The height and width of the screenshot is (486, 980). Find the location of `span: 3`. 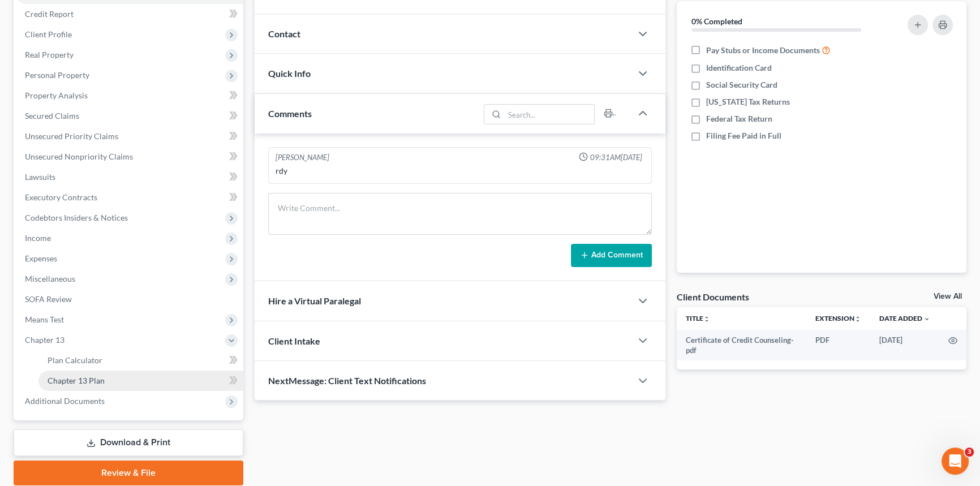

span: 3 is located at coordinates (970, 452).